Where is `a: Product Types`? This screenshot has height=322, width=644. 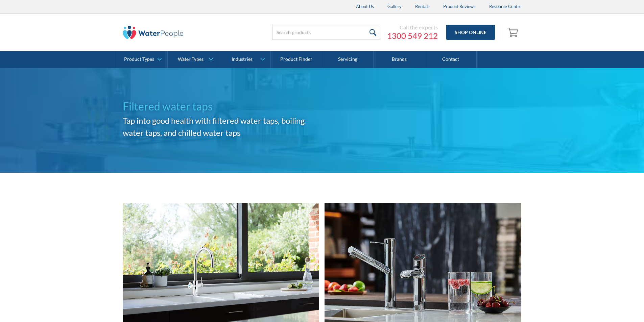
a: Product Types is located at coordinates (142, 60).